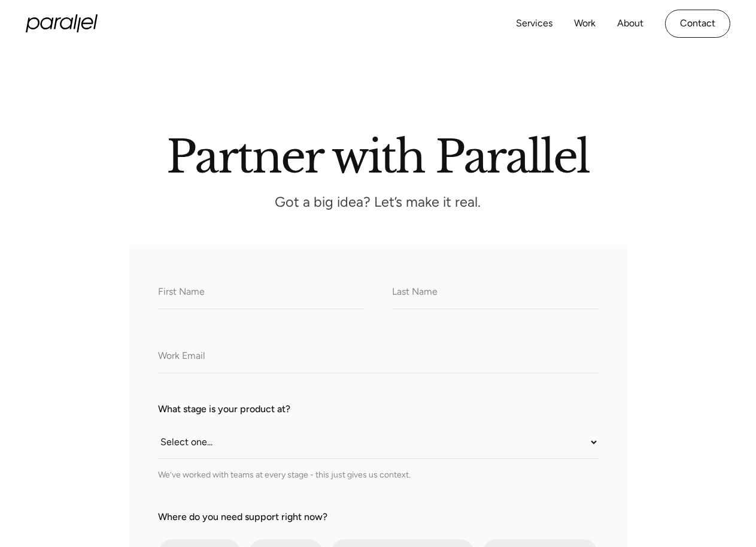 This screenshot has height=547, width=756. Describe the element at coordinates (261, 292) in the screenshot. I see `input: First Name` at that location.